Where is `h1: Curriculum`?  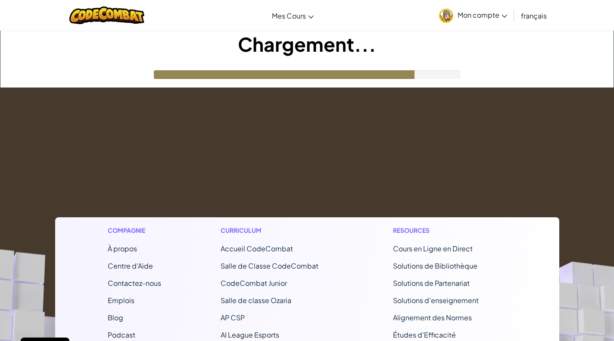
h1: Curriculum is located at coordinates (277, 230).